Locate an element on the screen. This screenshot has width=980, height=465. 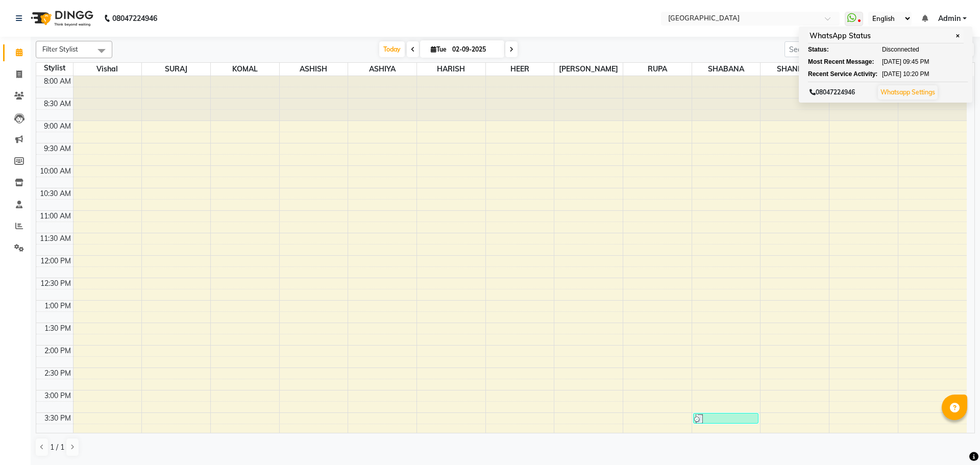
input: Search Appointment is located at coordinates (829, 49).